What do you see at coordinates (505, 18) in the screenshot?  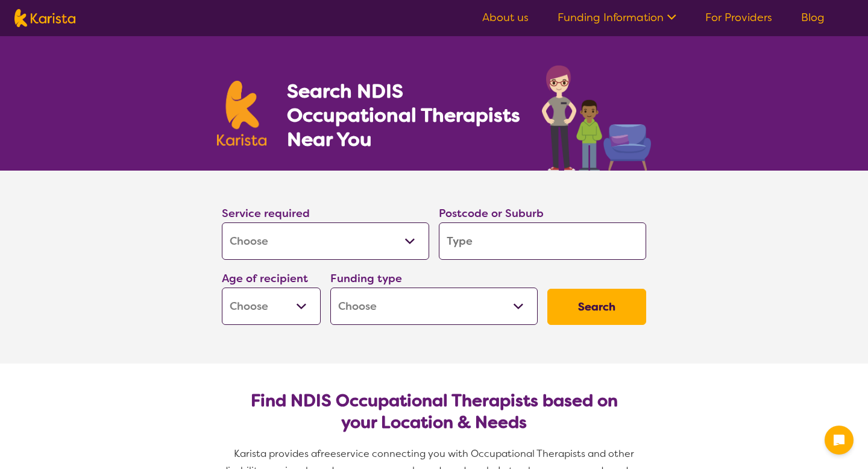 I see `a: About us` at bounding box center [505, 18].